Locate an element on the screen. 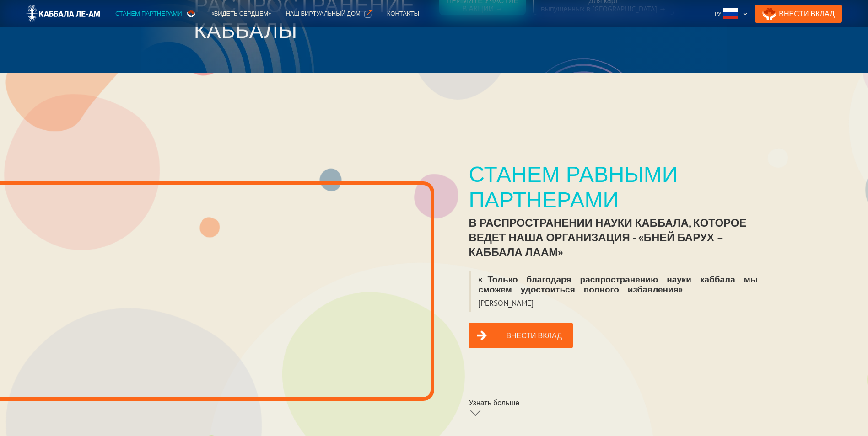 Image resolution: width=868 pixels, height=436 pixels. div: в распространении науки каббала, которое ведет наша организация - «Бней Барух – Каббала лаАм» is located at coordinates (617, 238).